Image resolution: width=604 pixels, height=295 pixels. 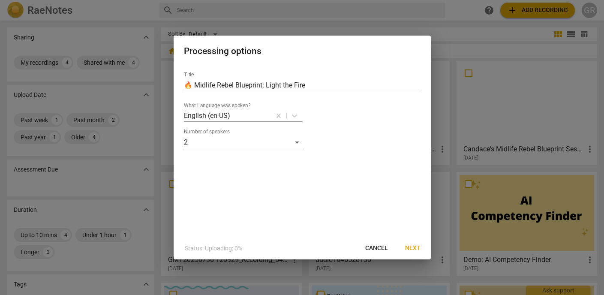 What do you see at coordinates (413, 248) in the screenshot?
I see `span: Next` at bounding box center [413, 248].